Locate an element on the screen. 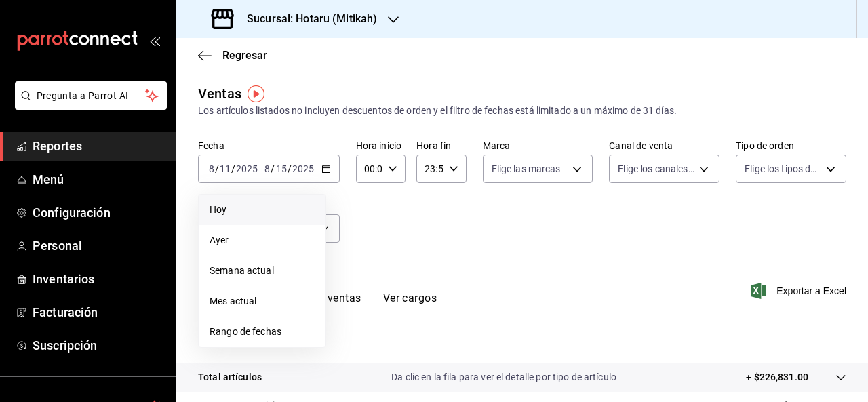  span: Suscripción is located at coordinates (99, 345).